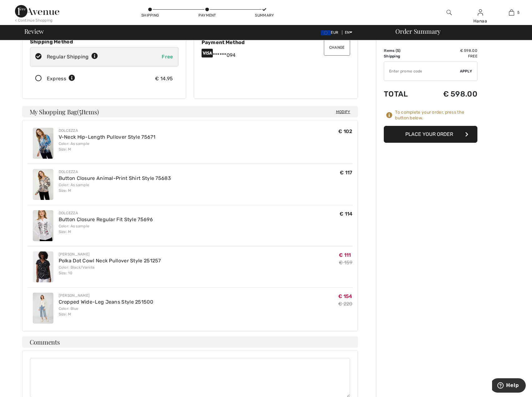 This screenshot has height=397, width=532. I want to click on s: € 220, so click(346, 303).